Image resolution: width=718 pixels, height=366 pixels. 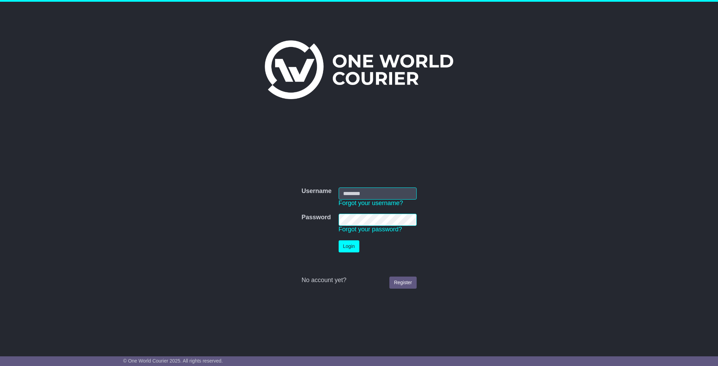 What do you see at coordinates (359, 280) in the screenshot?
I see `div: No account yet?` at bounding box center [359, 280].